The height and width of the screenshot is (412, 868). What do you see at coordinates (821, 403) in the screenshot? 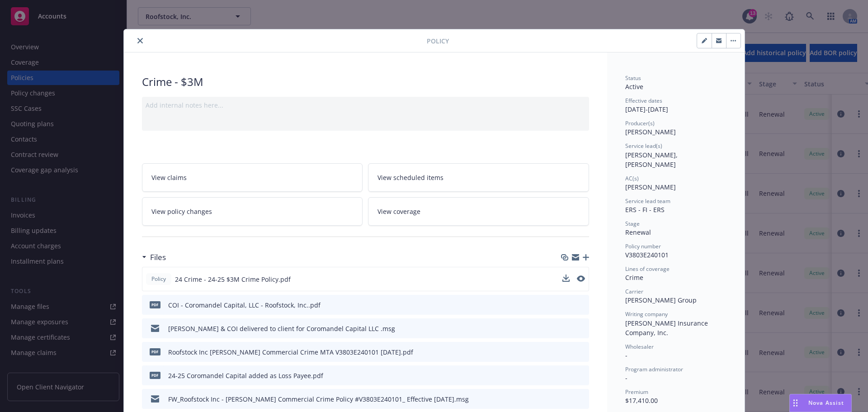
I see `button: Nova Assist` at bounding box center [821, 403].